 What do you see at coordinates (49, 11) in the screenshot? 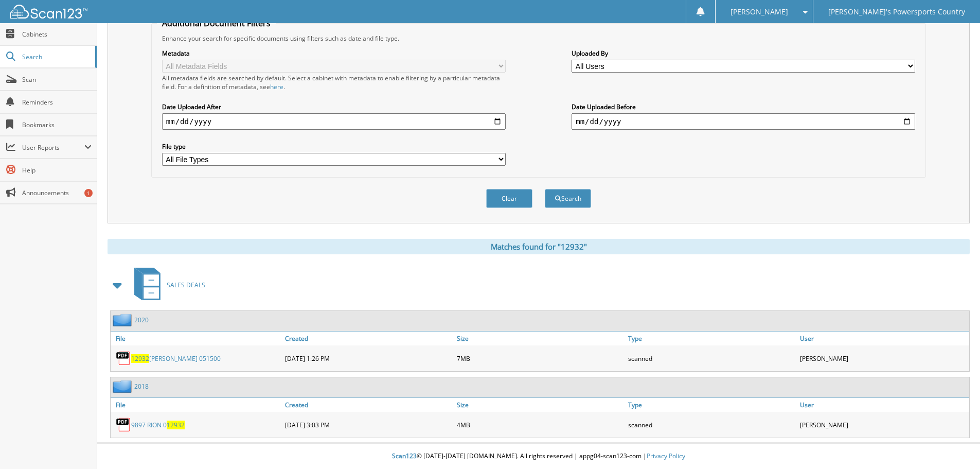
I see `img: scan123-logo-white.svg` at bounding box center [49, 11].